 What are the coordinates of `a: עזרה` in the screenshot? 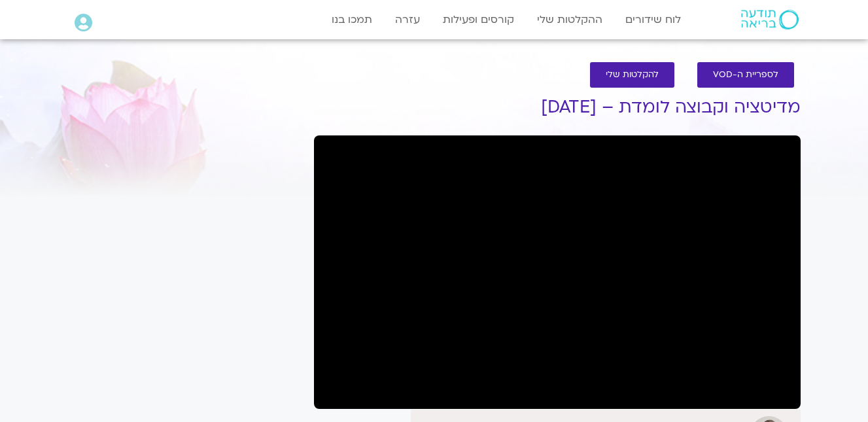 It's located at (407, 19).